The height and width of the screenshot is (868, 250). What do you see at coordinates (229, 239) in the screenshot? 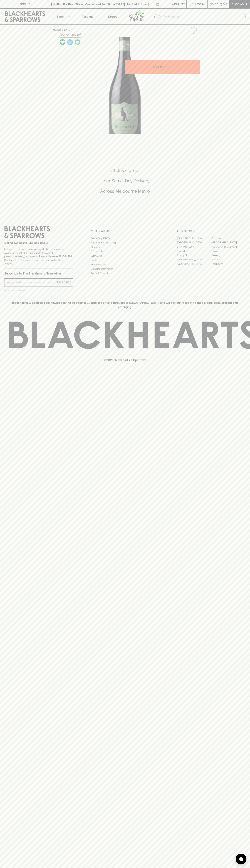
I see `a: Braddon` at bounding box center [229, 239].